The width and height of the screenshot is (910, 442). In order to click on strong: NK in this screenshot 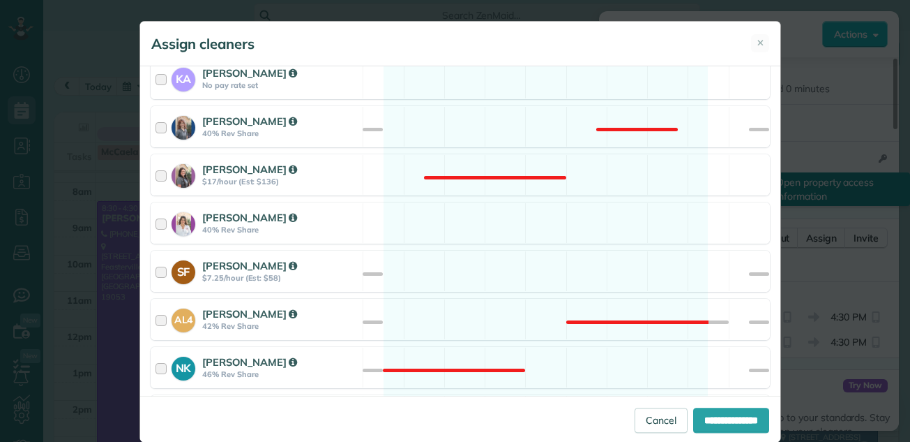, I will do `click(183, 366)`.